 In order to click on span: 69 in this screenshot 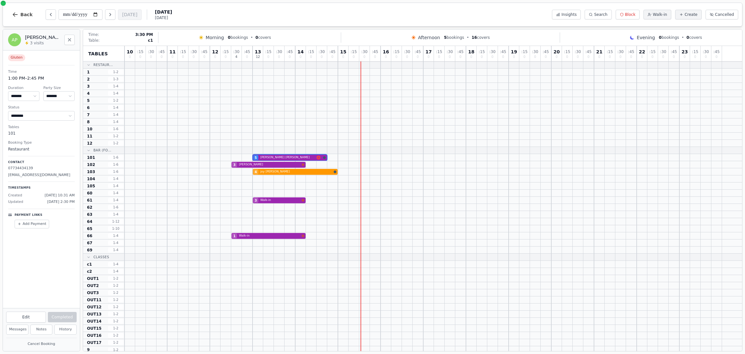, I will do `click(90, 250)`.